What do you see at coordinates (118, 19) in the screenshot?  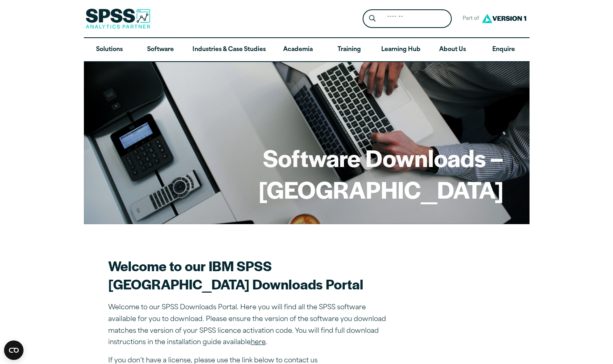 I see `img: SPSS Analytics Partner` at bounding box center [118, 19].